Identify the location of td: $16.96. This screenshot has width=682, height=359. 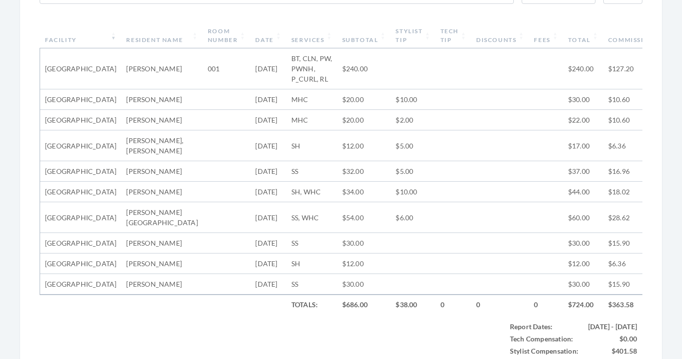
(635, 171).